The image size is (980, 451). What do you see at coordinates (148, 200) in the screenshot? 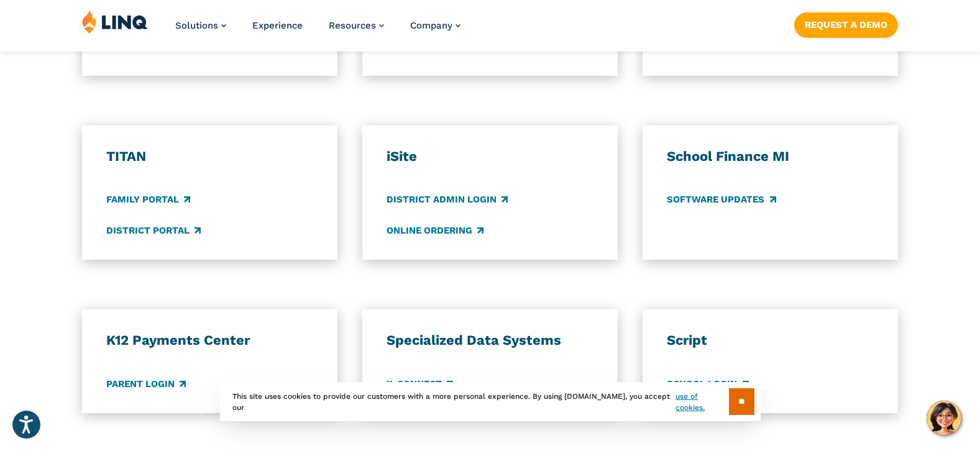
I see `a: Family Portal` at bounding box center [148, 200].